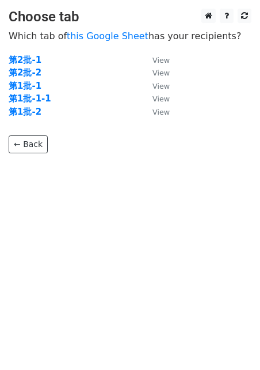  What do you see at coordinates (30, 98) in the screenshot?
I see `a: 第1批-1-1` at bounding box center [30, 98].